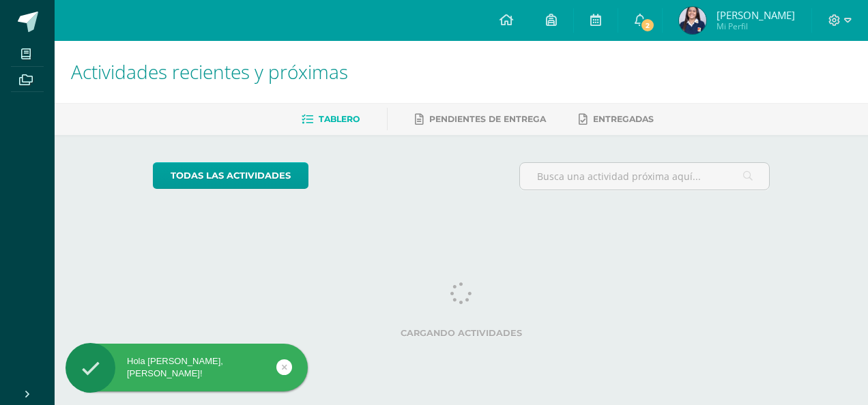 Image resolution: width=868 pixels, height=405 pixels. I want to click on input: Busca una actividad próxima aquí..., so click(645, 176).